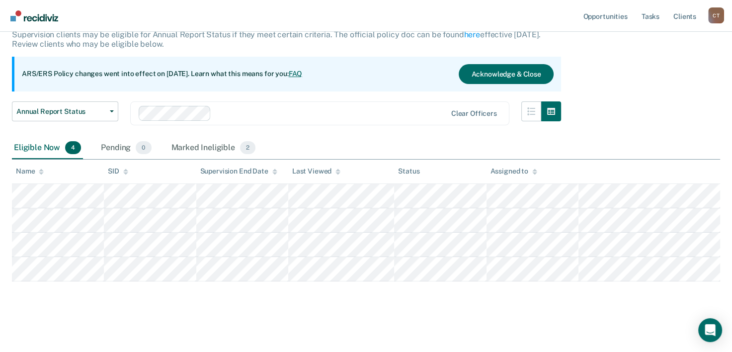 Image resolution: width=732 pixels, height=352 pixels. I want to click on a: here, so click(472, 34).